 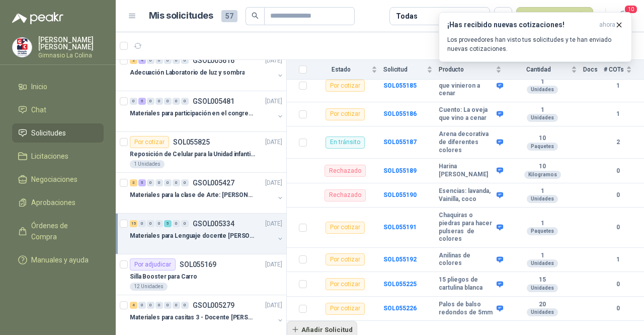 What do you see at coordinates (543, 175) in the screenshot?
I see `div: Kilogramos` at bounding box center [543, 175].